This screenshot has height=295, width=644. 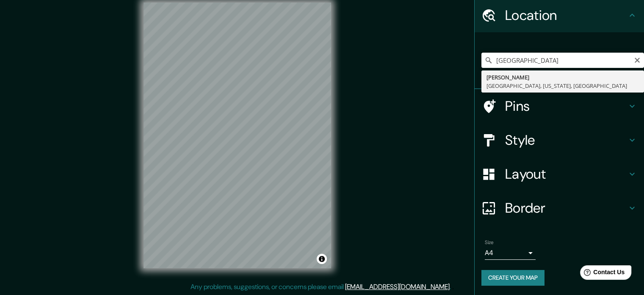 What do you see at coordinates (567, 140) in the screenshot?
I see `h4: Style` at bounding box center [567, 140].